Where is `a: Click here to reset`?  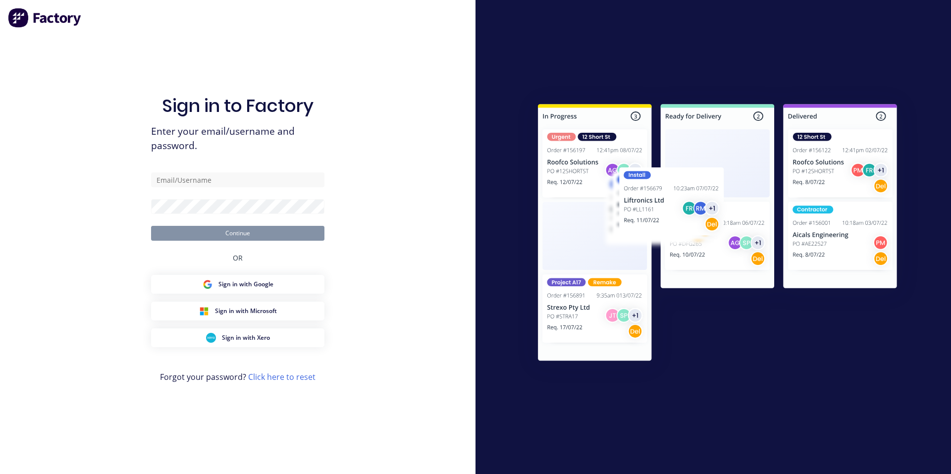 a: Click here to reset is located at coordinates (282, 377).